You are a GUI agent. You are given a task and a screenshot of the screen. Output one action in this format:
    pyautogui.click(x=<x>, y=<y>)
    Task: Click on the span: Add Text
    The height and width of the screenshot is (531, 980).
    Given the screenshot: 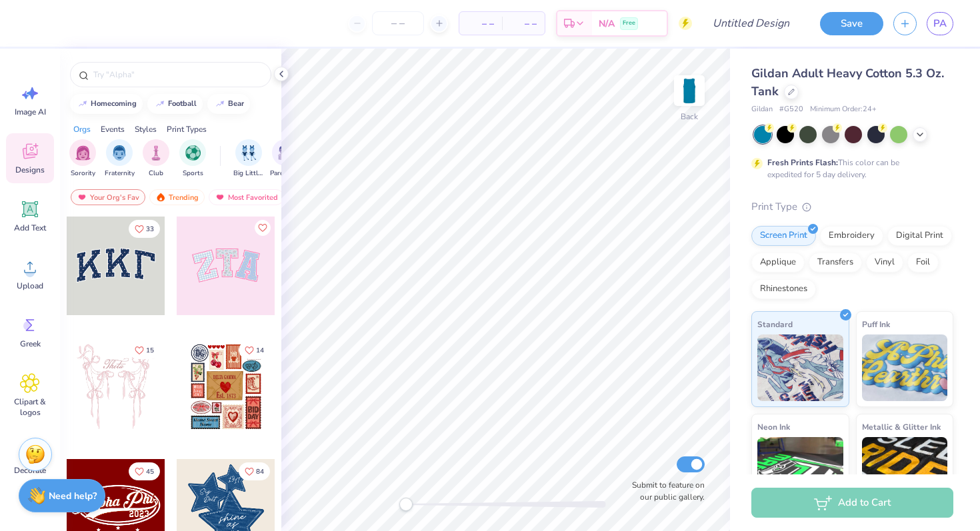 What is the action you would take?
    pyautogui.click(x=30, y=228)
    